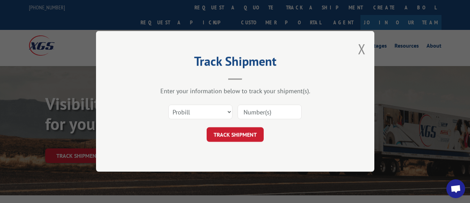  What do you see at coordinates (235, 91) in the screenshot?
I see `div: Enter your information below to track your shipment(s).` at bounding box center [235, 91].